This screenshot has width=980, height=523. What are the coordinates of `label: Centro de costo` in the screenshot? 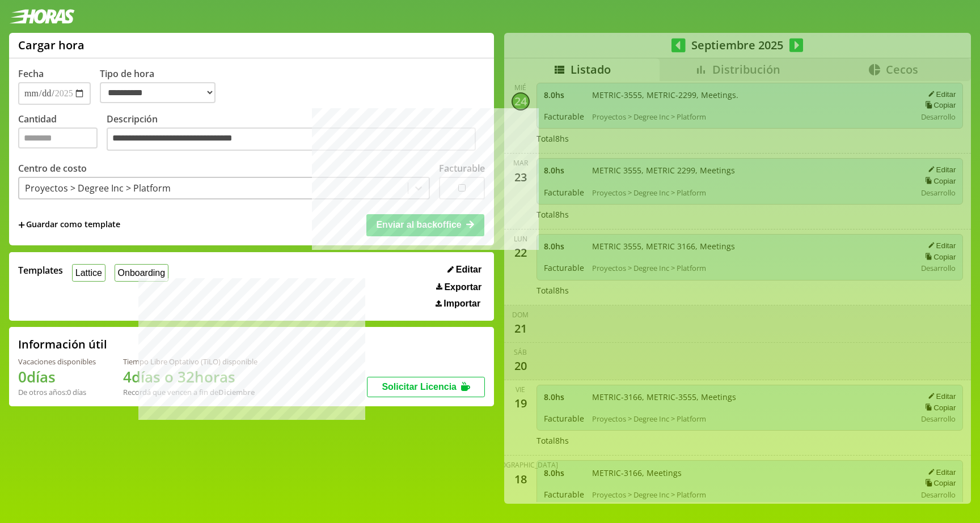 It's located at (52, 169).